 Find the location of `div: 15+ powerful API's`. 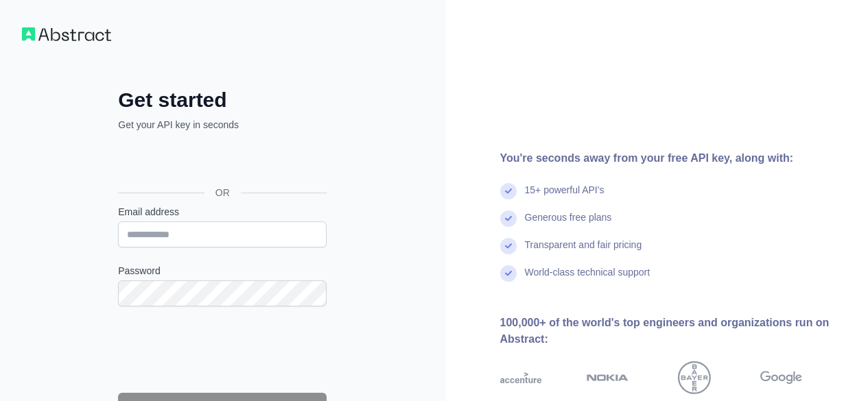

div: 15+ powerful API's is located at coordinates (565, 197).